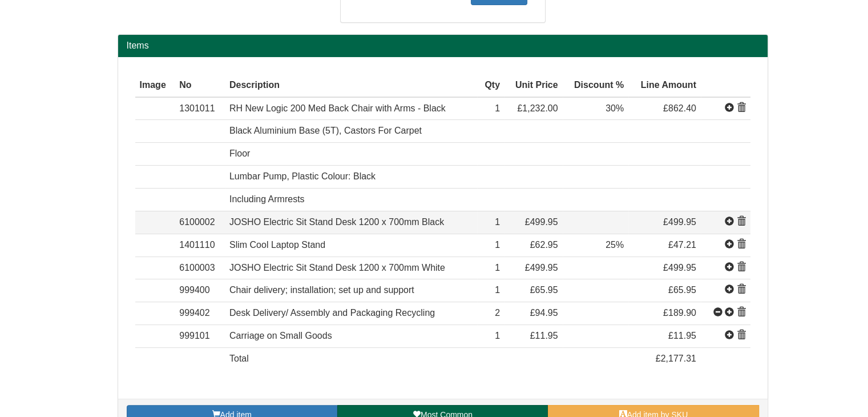  I want to click on span: £47.21, so click(683, 244).